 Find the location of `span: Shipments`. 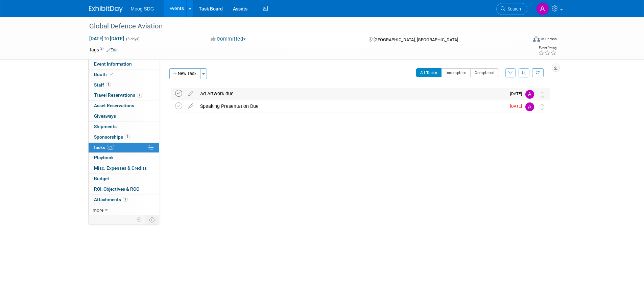

span: Shipments is located at coordinates (105, 126).